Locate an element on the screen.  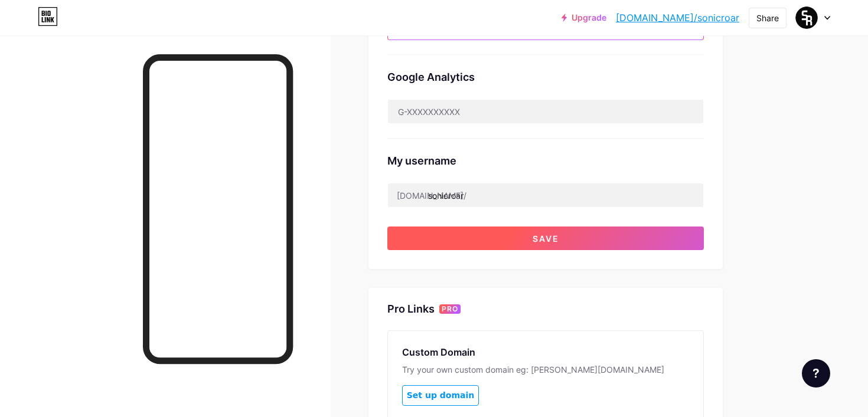
span: Set up domain is located at coordinates (441, 395).